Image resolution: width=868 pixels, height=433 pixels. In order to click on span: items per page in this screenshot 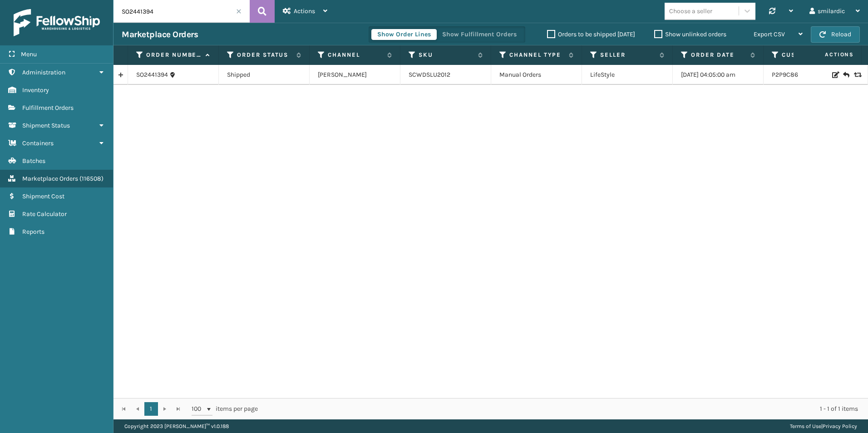, I will do `click(225, 409)`.